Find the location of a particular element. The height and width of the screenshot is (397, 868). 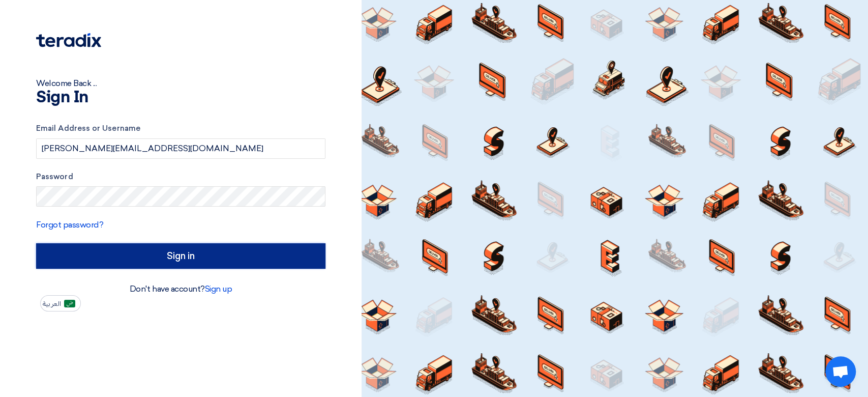

a: Forgot password? is located at coordinates (70, 225).